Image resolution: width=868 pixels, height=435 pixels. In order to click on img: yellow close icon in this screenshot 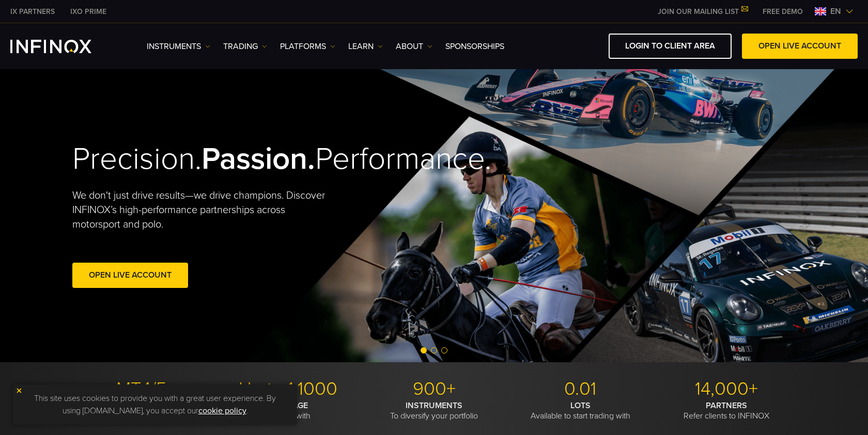, I will do `click(19, 391)`.